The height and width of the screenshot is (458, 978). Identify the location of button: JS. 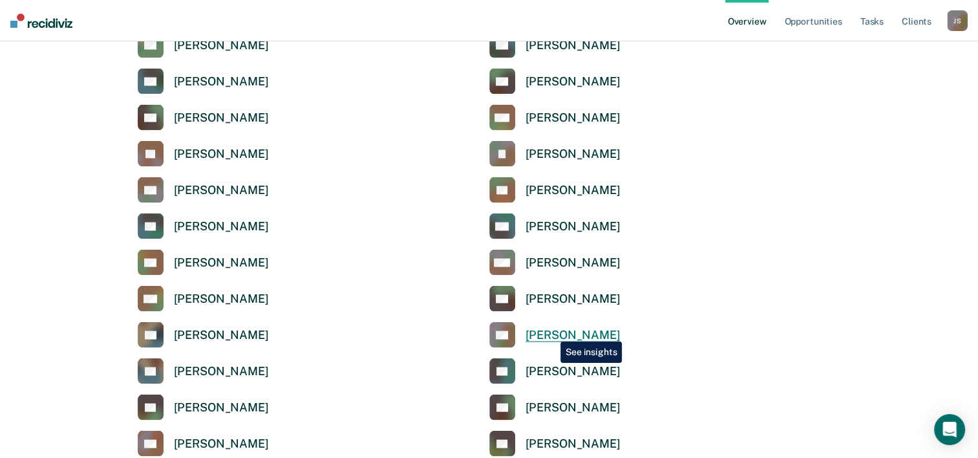
(958, 21).